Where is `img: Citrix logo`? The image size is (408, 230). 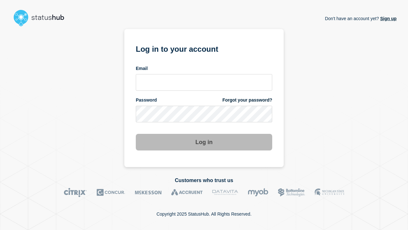 img: Citrix logo is located at coordinates (75, 192).